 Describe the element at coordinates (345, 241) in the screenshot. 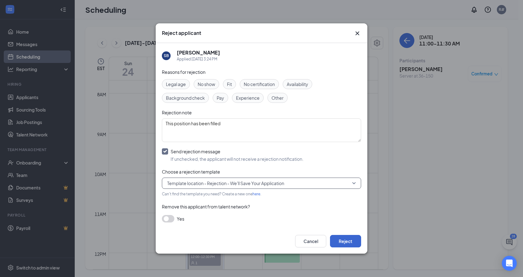

I see `button: Reject` at that location.